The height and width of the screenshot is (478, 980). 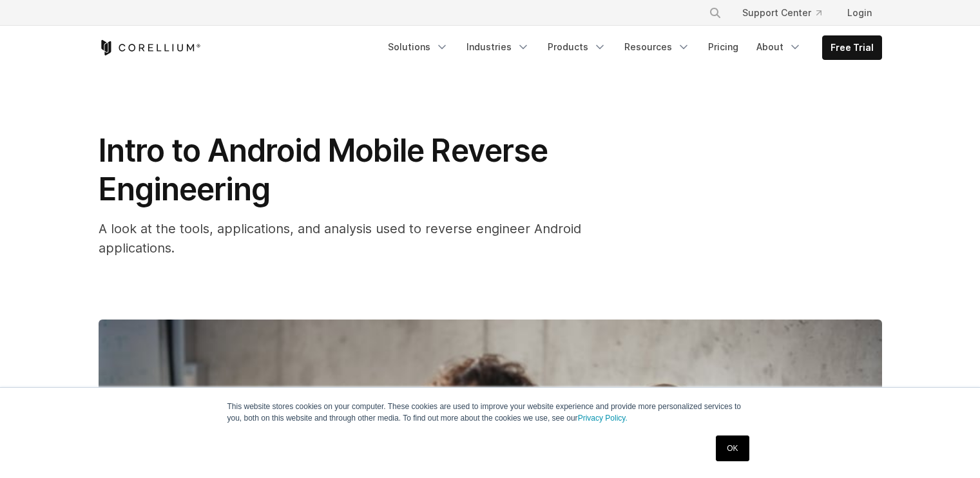 What do you see at coordinates (490, 412) in the screenshot?
I see `p: This website stores cookies on your computer. These cookies are used to improve your website expe...` at bounding box center [490, 412].